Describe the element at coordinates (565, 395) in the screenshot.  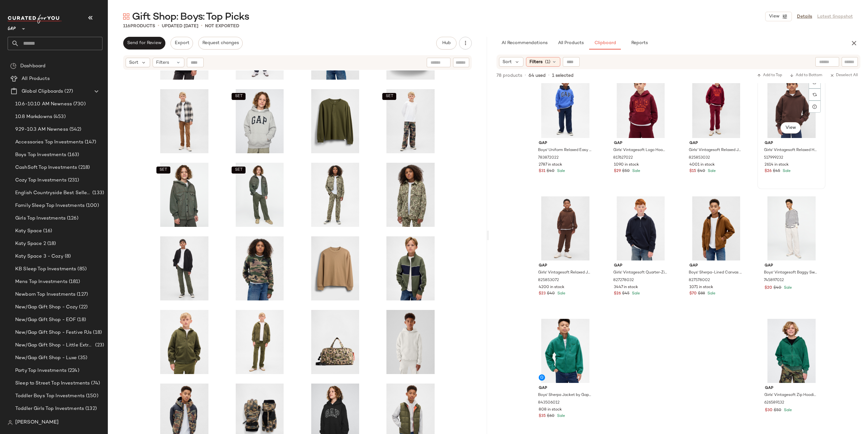
I see `span: Boys' Sherpa Jacket by Gap Balsam Tree Size M (8)` at that location.